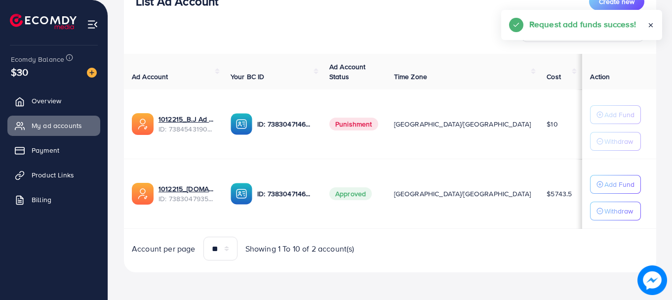  I want to click on span: My ad accounts, so click(57, 125).